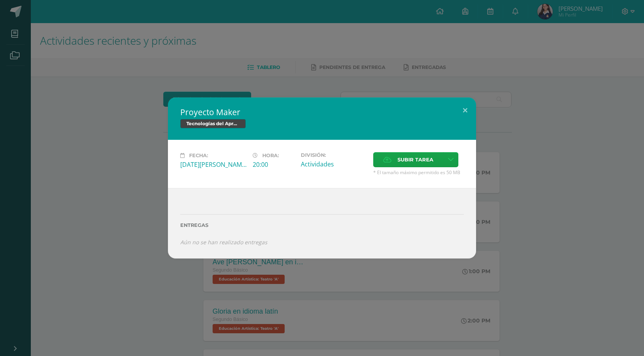 The image size is (644, 356). Describe the element at coordinates (198, 155) in the screenshot. I see `span: Fecha:` at that location.